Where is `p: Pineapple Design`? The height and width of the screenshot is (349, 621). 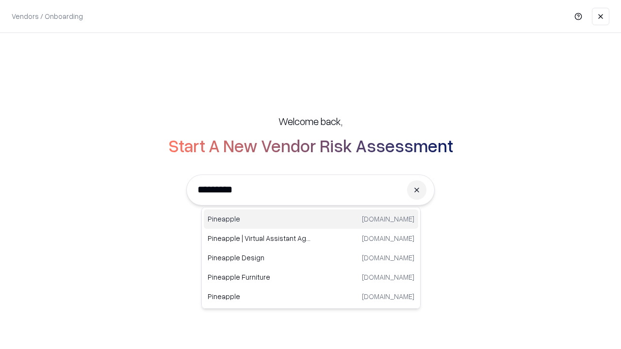 p: Pineapple Design is located at coordinates (259, 258).